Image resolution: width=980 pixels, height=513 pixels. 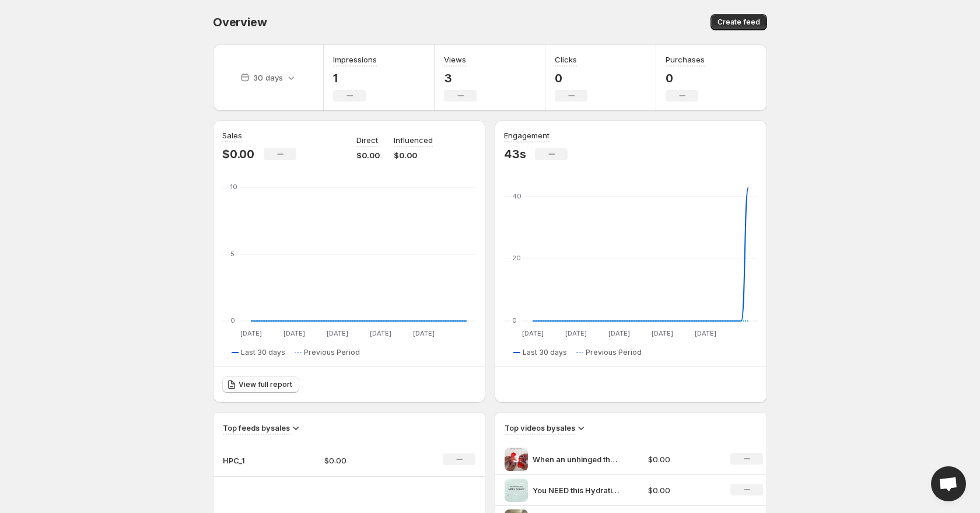 What do you see at coordinates (527, 135) in the screenshot?
I see `h3: Engagement` at bounding box center [527, 135].